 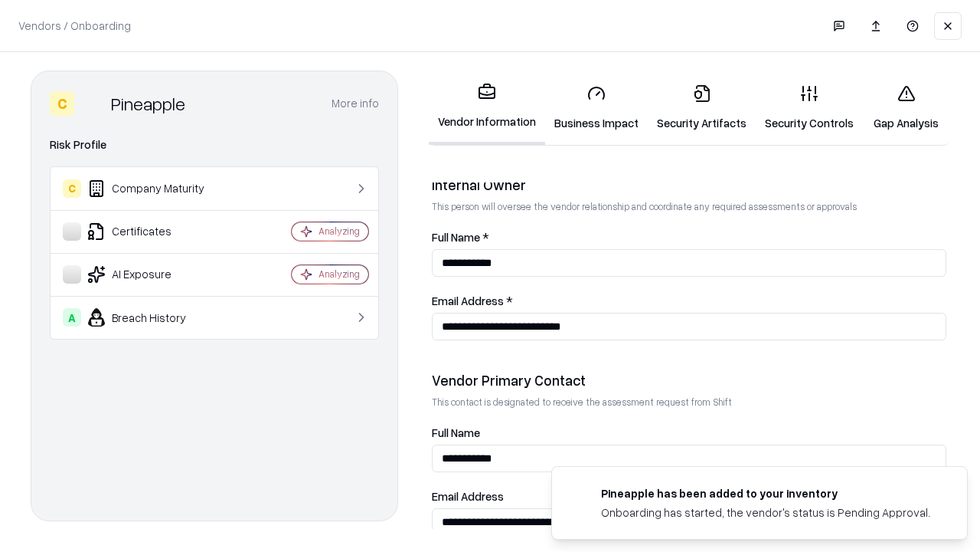 I want to click on img: Pineapple, so click(x=93, y=103).